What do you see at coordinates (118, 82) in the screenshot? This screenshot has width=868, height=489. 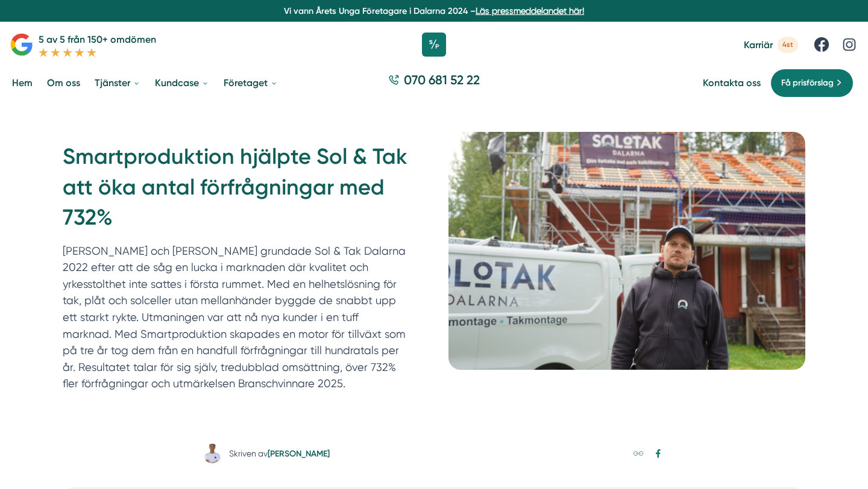 I see `a: Tjänster` at bounding box center [118, 82].